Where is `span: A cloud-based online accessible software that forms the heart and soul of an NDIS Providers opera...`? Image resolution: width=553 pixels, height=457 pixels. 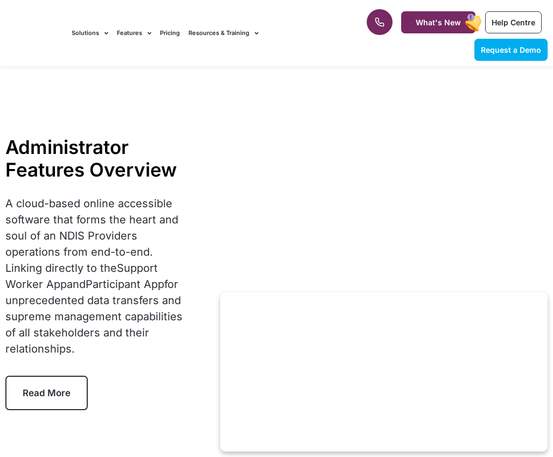
span: A cloud-based online accessible software that forms the heart and soul of an NDIS Providers opera... is located at coordinates (94, 276).